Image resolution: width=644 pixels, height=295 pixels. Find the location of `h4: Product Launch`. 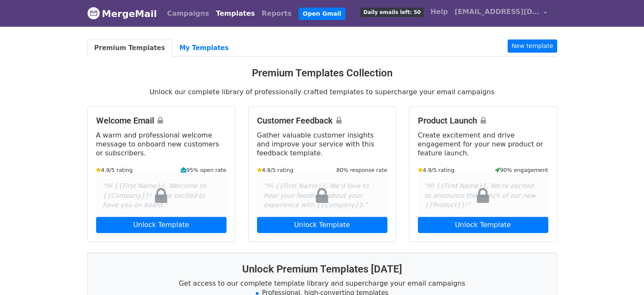

h4: Product Launch is located at coordinates (483, 121).